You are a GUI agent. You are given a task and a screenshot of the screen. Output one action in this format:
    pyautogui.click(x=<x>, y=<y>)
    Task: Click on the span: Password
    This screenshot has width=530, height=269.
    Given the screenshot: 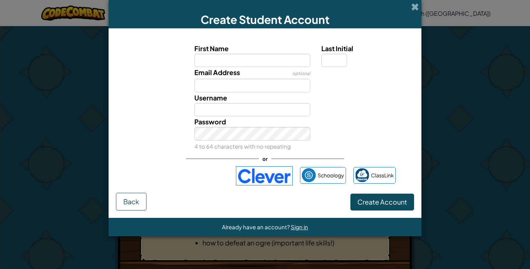 What is the action you would take?
    pyautogui.click(x=210, y=121)
    